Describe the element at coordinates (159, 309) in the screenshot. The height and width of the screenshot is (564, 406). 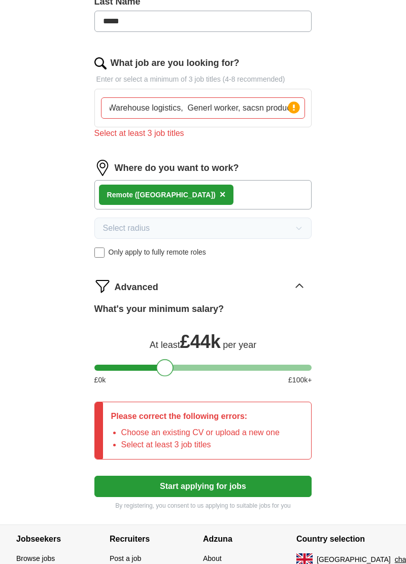
I see `label: What's your minimum salary?` at that location.